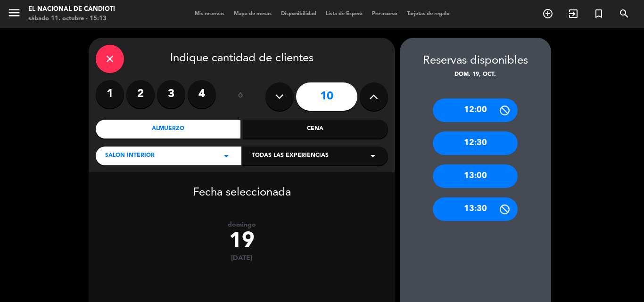 Image resolution: width=644 pixels, height=302 pixels. Describe the element at coordinates (475, 143) in the screenshot. I see `div: 12:30` at that location.